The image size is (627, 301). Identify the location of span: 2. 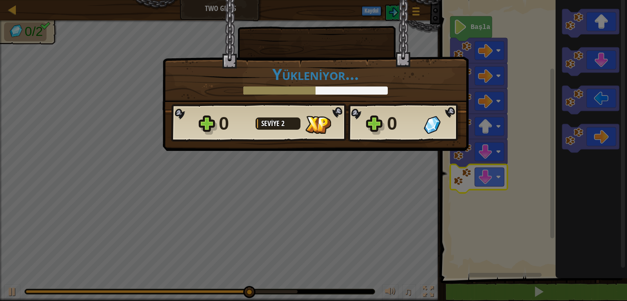
(283, 123).